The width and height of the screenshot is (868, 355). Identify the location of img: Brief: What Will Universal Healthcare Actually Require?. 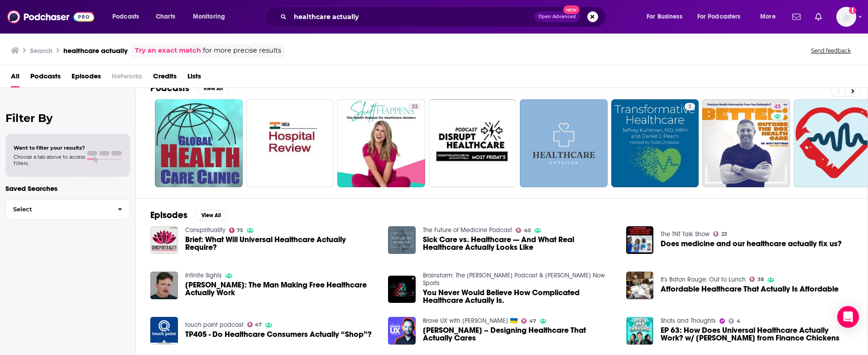
(164, 240).